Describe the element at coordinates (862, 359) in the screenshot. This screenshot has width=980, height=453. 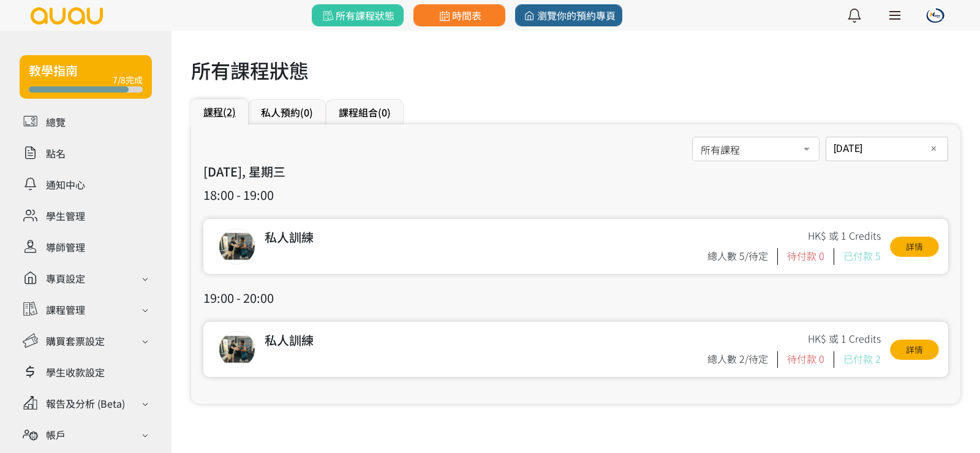
I see `div: 已付款 2` at that location.